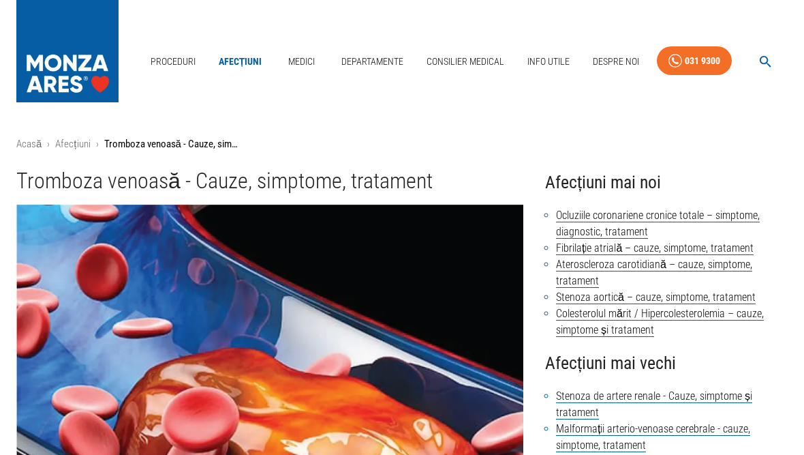 Image resolution: width=804 pixels, height=455 pixels. What do you see at coordinates (656, 297) in the screenshot?
I see `a: Stenoza aortică – cauze, simptome, tratament` at bounding box center [656, 297].